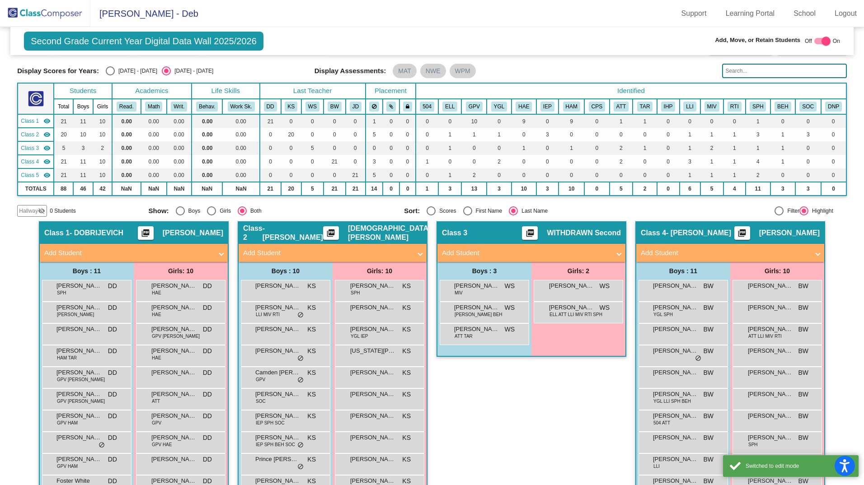 This screenshot has width=864, height=485. Describe the element at coordinates (374, 107) in the screenshot. I see `th: Keep away students` at that location.